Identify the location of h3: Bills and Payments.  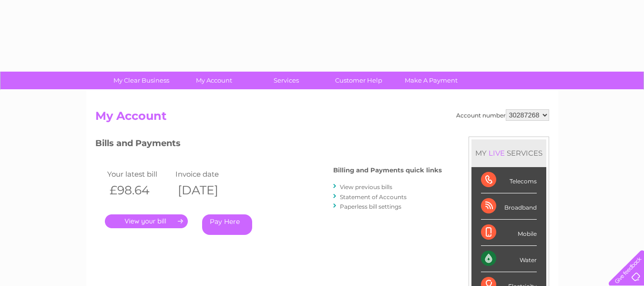
(269, 144).